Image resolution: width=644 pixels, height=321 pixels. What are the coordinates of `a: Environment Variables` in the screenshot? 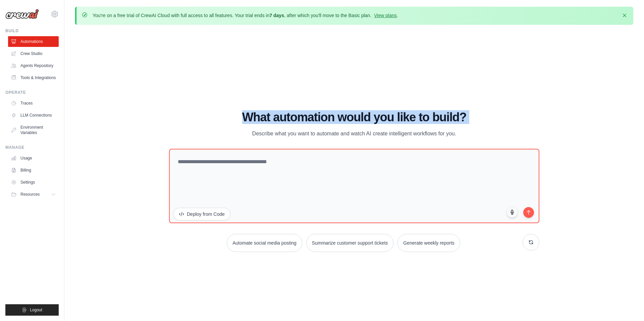 It's located at (33, 130).